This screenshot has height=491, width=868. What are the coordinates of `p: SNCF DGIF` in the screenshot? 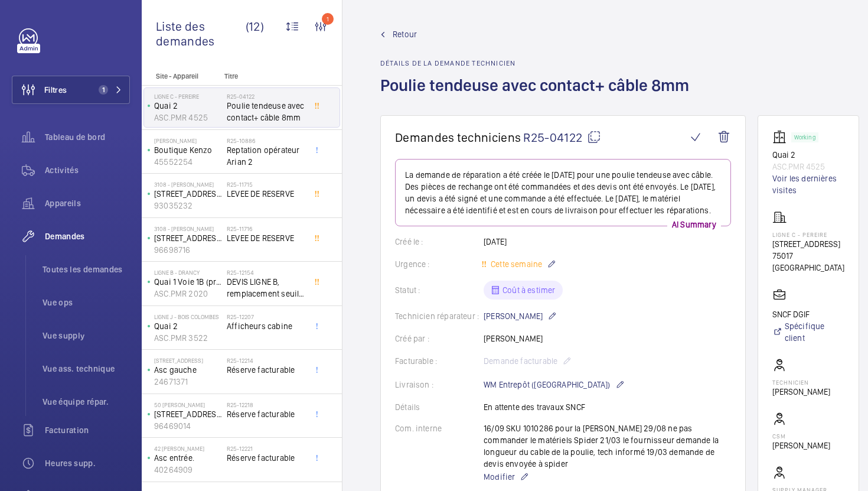 It's located at (808, 314).